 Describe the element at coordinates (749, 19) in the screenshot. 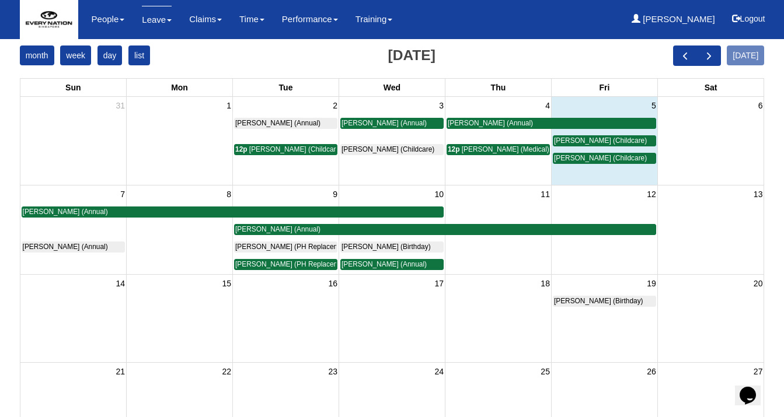

I see `button: Logout` at that location.